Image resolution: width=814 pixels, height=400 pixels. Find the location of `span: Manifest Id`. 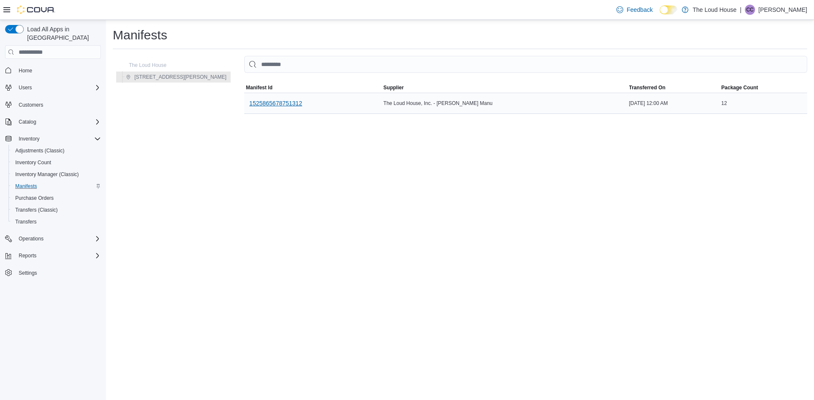

span: Manifest Id is located at coordinates (259, 88).